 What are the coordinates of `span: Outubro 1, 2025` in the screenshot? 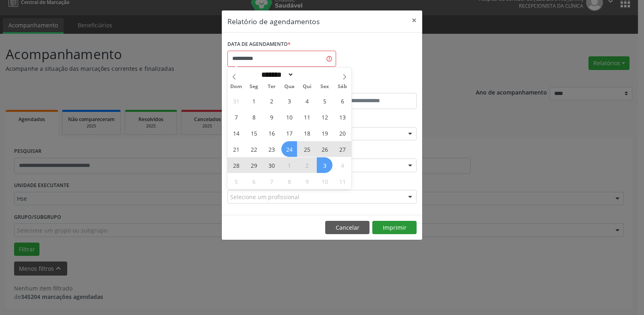 It's located at (289, 165).